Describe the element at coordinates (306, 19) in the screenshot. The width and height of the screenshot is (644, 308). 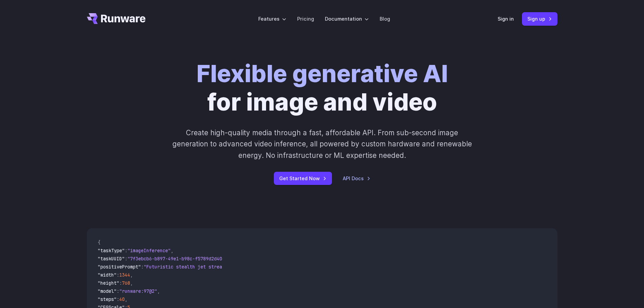
I see `a: Pricing` at that location.